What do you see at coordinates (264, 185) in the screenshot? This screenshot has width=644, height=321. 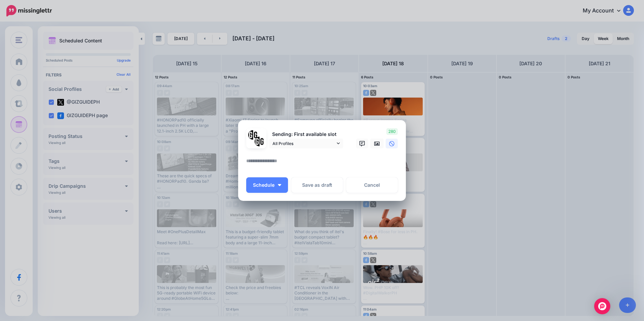 I see `span: Schedule` at bounding box center [264, 185].